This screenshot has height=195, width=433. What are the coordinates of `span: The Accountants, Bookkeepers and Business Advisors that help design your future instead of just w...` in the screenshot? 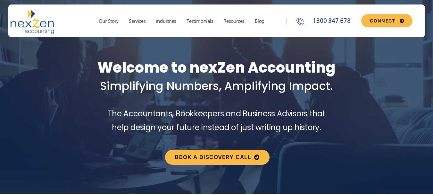 It's located at (217, 120).